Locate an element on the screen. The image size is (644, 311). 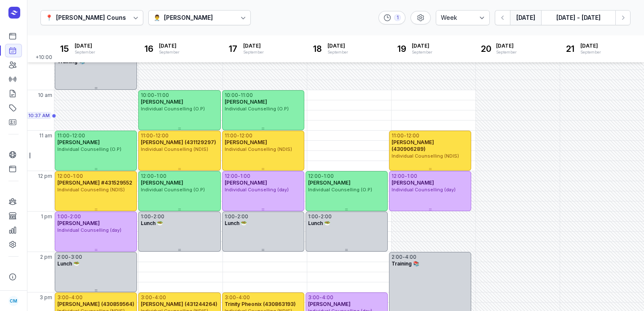
span: CM is located at coordinates (13, 301).